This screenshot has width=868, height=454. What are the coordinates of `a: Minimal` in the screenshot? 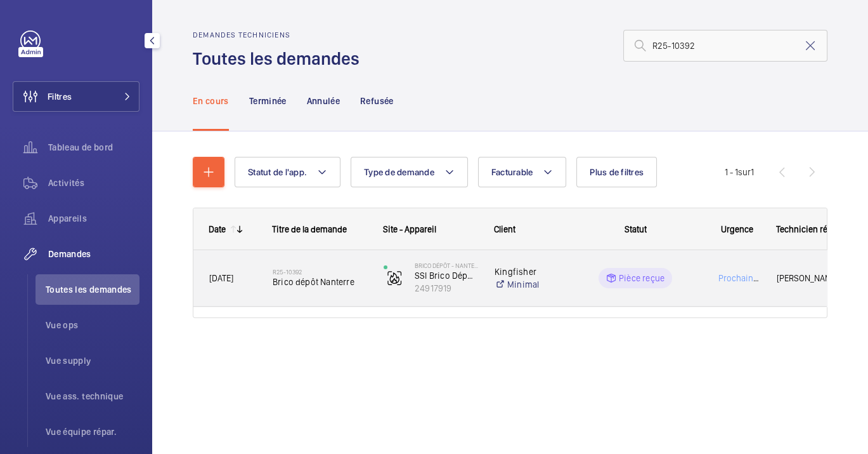 It's located at (526, 284).